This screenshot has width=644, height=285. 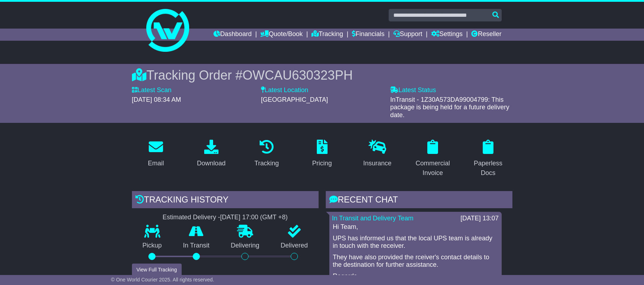 I want to click on a: Email, so click(x=156, y=154).